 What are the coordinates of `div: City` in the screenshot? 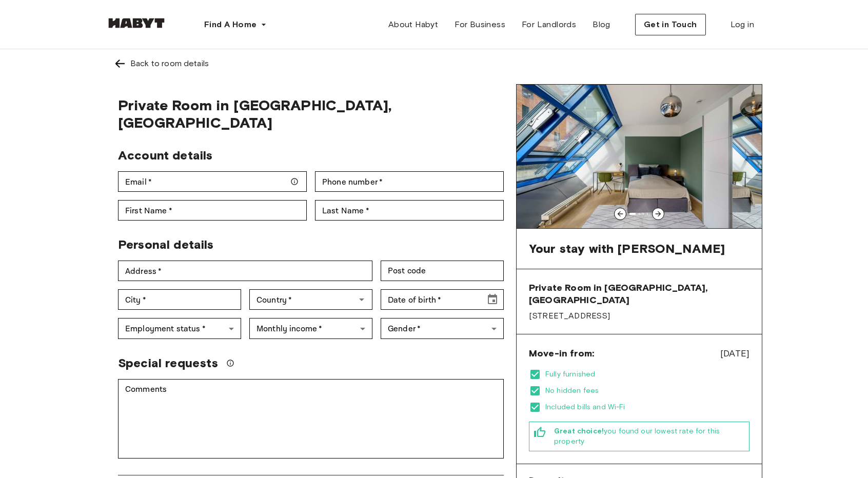 It's located at (180, 299).